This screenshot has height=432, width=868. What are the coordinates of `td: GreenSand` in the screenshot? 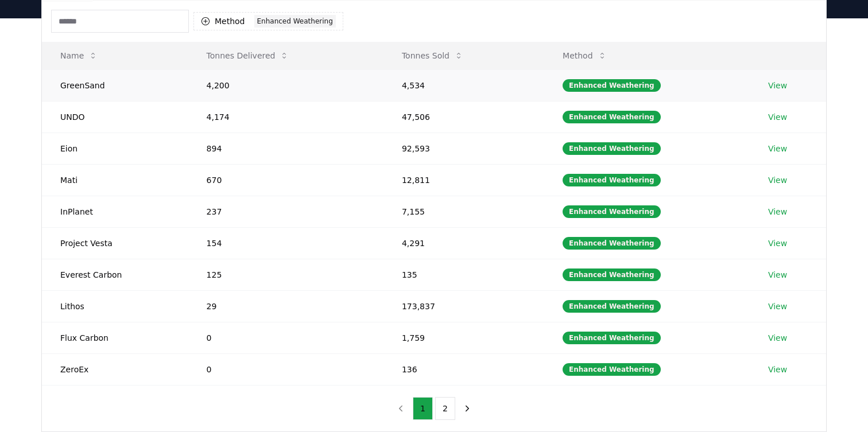 It's located at (115, 85).